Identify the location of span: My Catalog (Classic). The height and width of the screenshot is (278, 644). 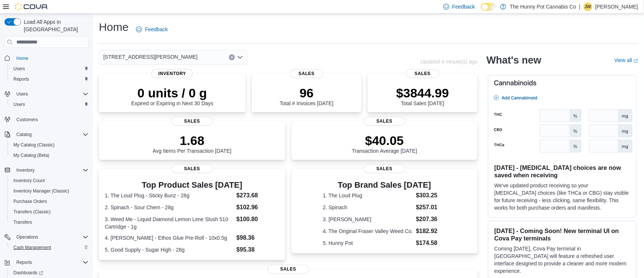
(50, 145).